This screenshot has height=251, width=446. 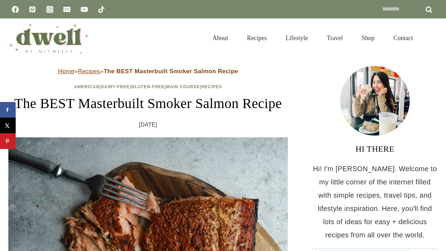 What do you see at coordinates (101, 9) in the screenshot?
I see `a: TikTok` at bounding box center [101, 9].